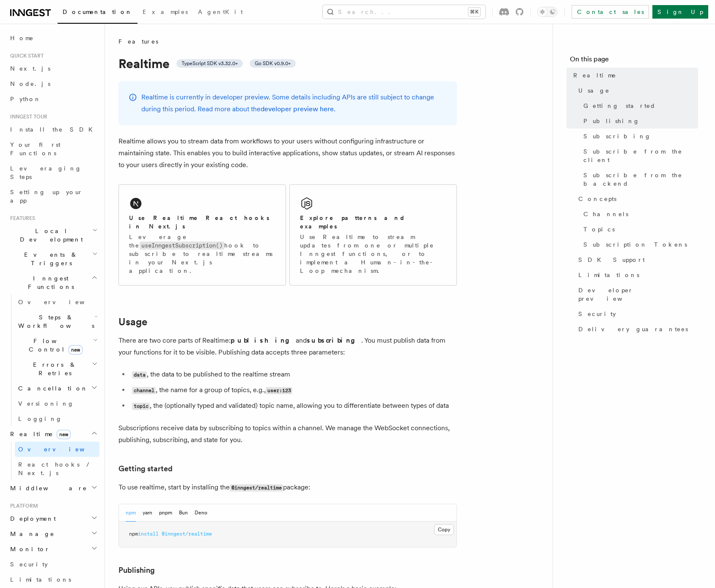 This screenshot has height=588, width=715. What do you see at coordinates (635, 245) in the screenshot?
I see `span: Subscription Tokens` at bounding box center [635, 245].